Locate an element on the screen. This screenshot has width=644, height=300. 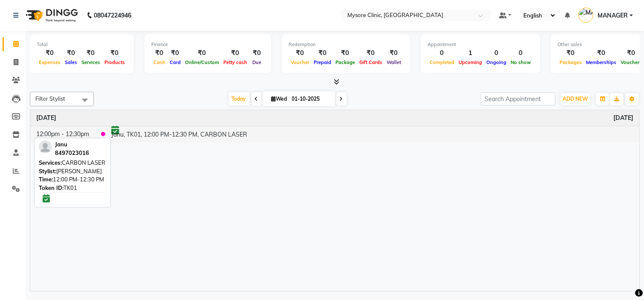
span: Prepaid is located at coordinates (322, 63).